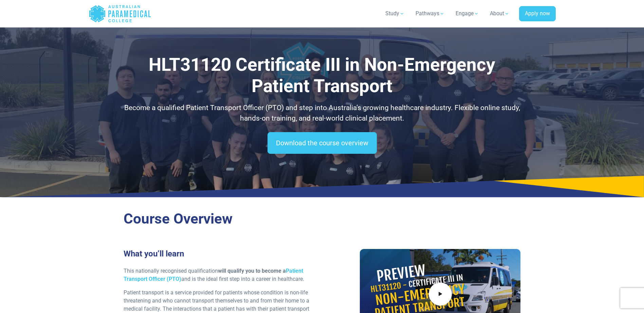 The image size is (644, 313). Describe the element at coordinates (467, 13) in the screenshot. I see `a: Engage` at that location.